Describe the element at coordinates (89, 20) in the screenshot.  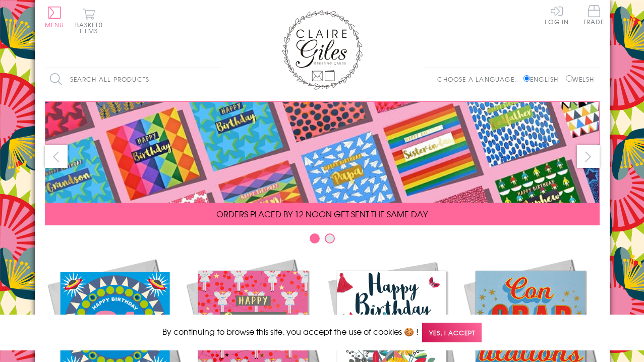
I see `button: Basket0 items` at that location.